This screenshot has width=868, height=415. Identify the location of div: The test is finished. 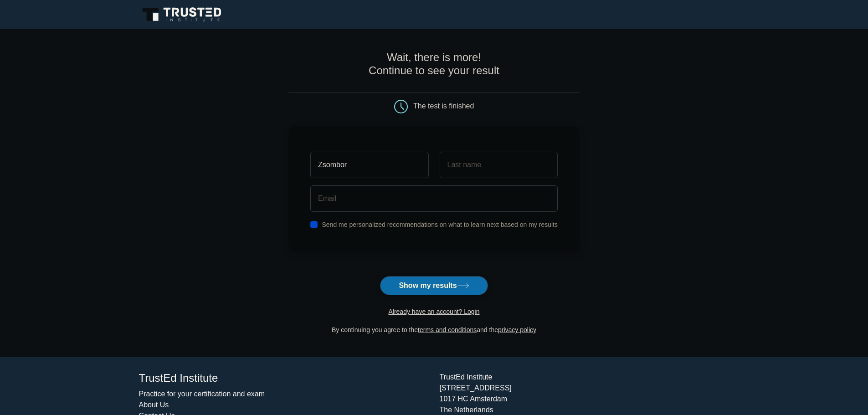
(443, 106).